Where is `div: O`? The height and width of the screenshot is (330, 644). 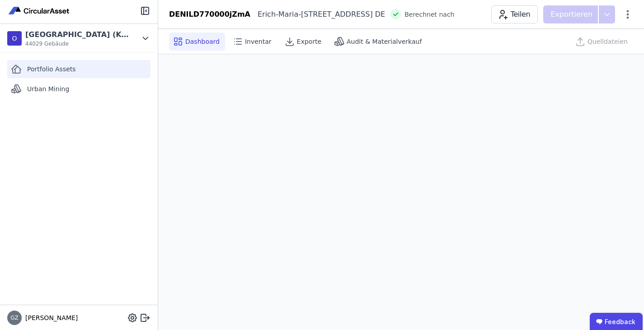
div: O is located at coordinates (15, 38).